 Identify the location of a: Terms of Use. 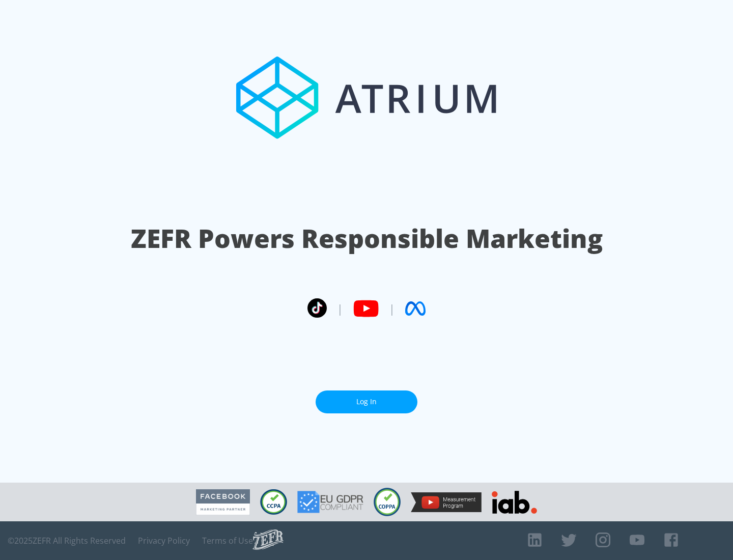
(228, 541).